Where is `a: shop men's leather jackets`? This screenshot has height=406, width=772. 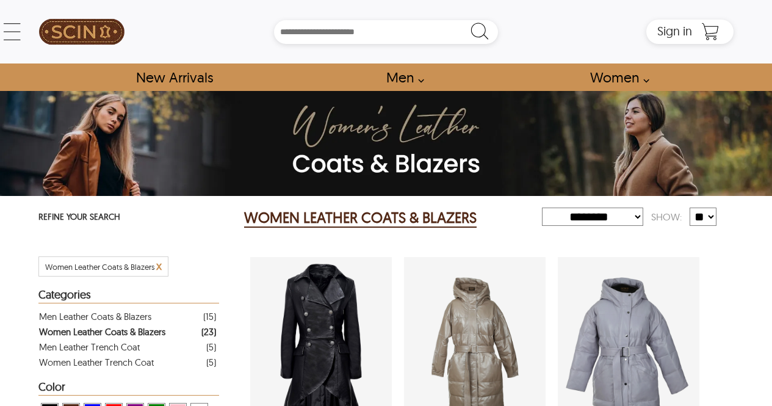
a: shop men's leather jackets is located at coordinates (401, 77).